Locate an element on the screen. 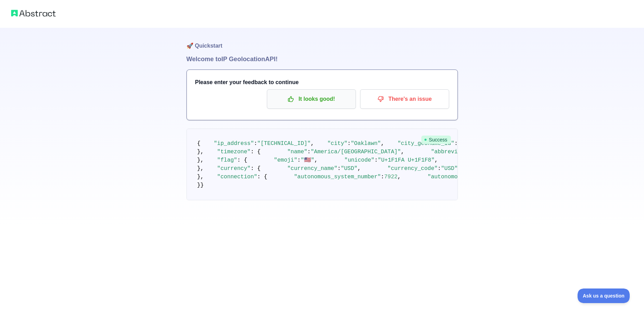  span: "U+1F1FA U+1F1F8" is located at coordinates (406, 160).